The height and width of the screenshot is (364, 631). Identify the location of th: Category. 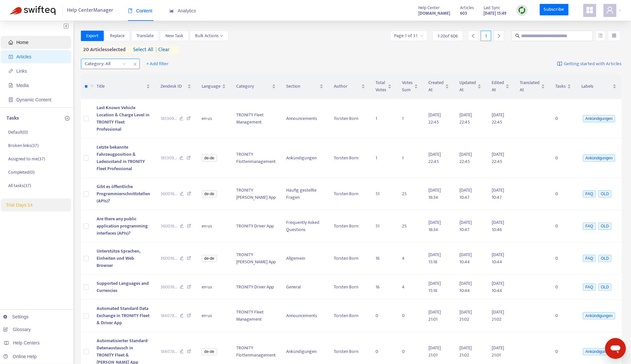
(256, 86).